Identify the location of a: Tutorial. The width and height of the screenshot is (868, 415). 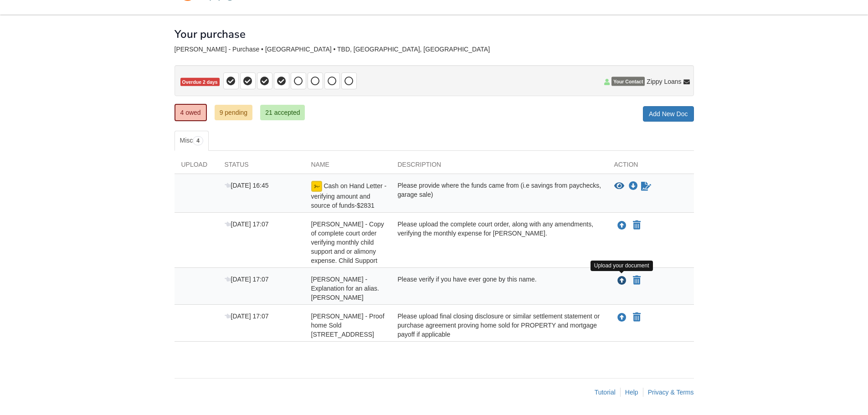
(605, 392).